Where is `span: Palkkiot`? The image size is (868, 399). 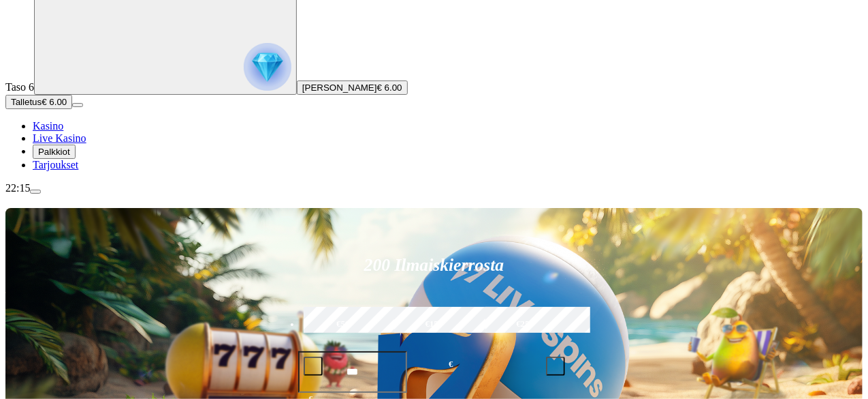
span: Palkkiot is located at coordinates (53, 151).